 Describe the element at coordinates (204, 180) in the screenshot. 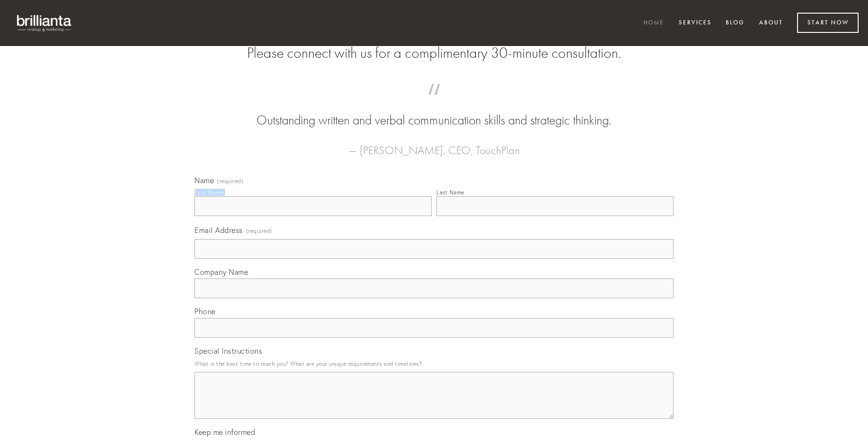

I see `span: Name` at that location.